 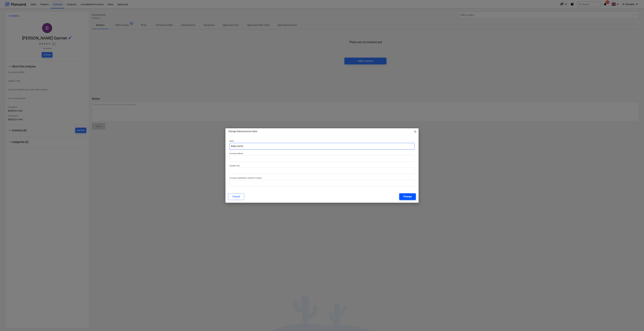 What do you see at coordinates (236, 197) in the screenshot?
I see `div: Cancel` at bounding box center [236, 197].